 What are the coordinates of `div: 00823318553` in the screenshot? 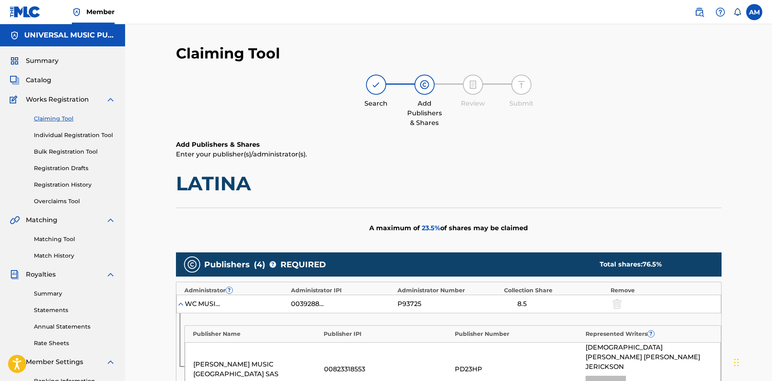 It's located at (387, 370).